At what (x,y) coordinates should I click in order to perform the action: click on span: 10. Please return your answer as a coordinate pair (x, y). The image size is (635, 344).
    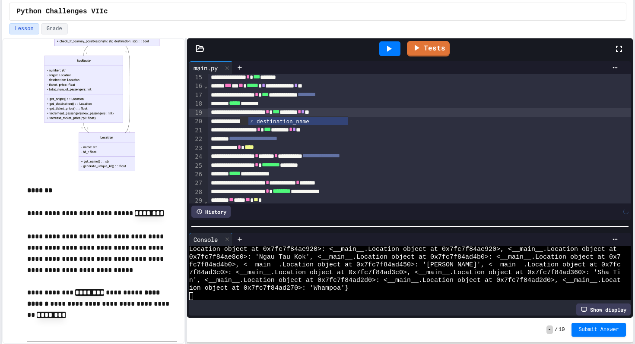
    Looking at the image, I should click on (561, 330).